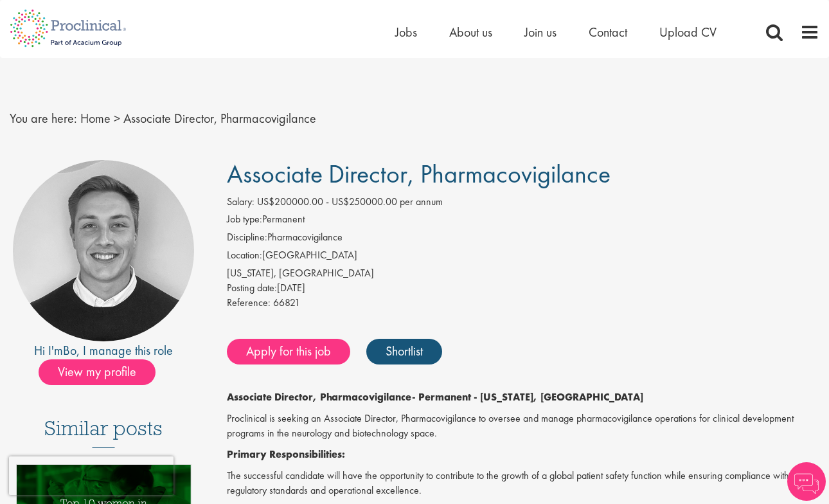 This screenshot has height=504, width=829. What do you see at coordinates (104, 433) in the screenshot?
I see `h3: Similar posts` at bounding box center [104, 433].